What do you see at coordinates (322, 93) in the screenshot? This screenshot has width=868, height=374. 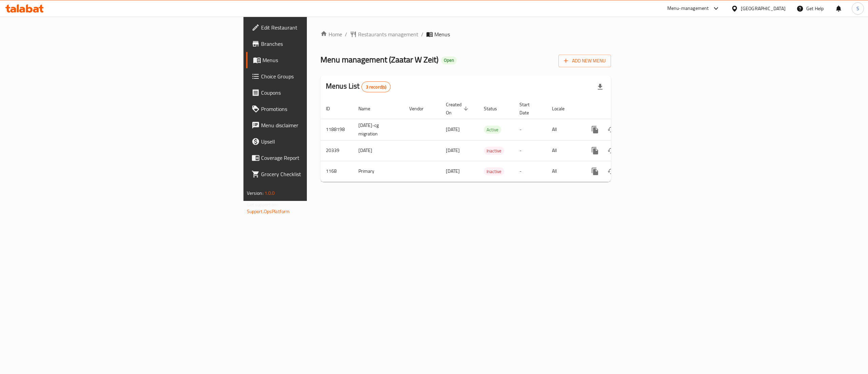 I see `span: Coupons` at bounding box center [322, 93].